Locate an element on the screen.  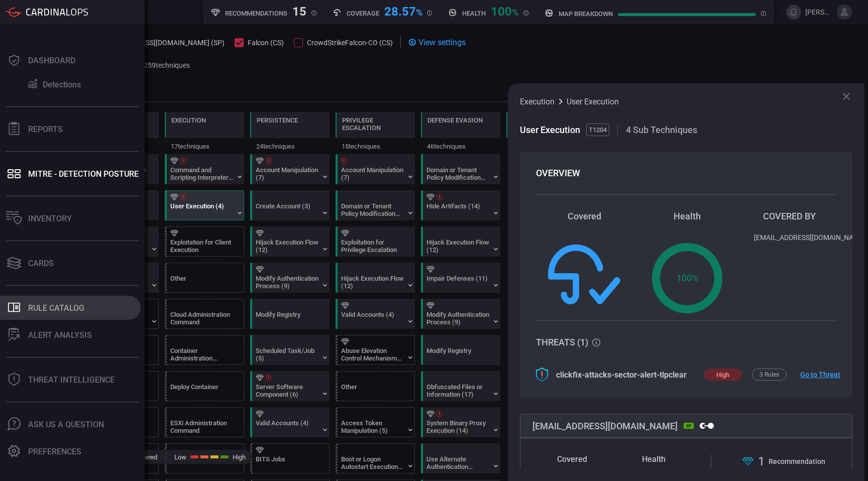
div: MITRE - Detection Posture is located at coordinates (83, 174).